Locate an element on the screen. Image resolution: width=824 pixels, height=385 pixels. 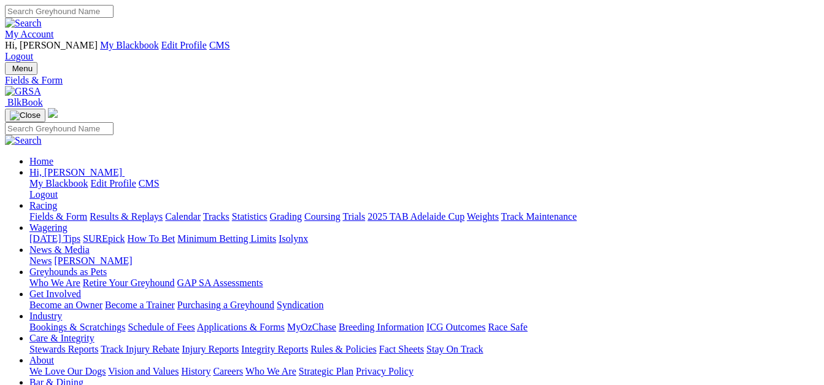
a: Results & Replays is located at coordinates (126, 216).